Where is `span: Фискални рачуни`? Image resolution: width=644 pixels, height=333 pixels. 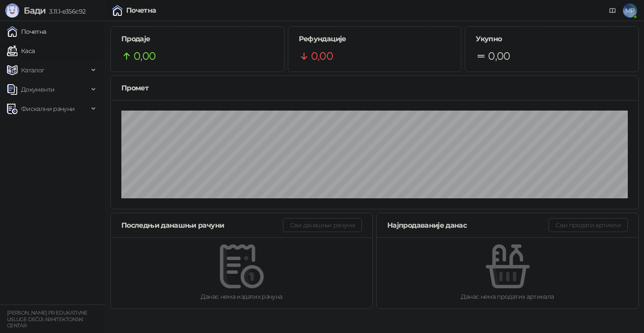 span: Фискални рачуни is located at coordinates (48, 109).